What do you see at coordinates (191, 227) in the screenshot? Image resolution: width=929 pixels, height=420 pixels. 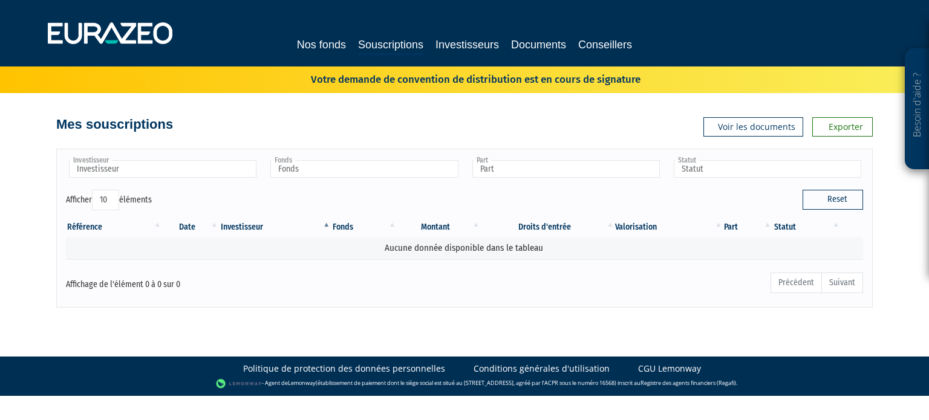 I see `th: Date: activer pour trier la colonne par ordre croissant` at bounding box center [191, 227].